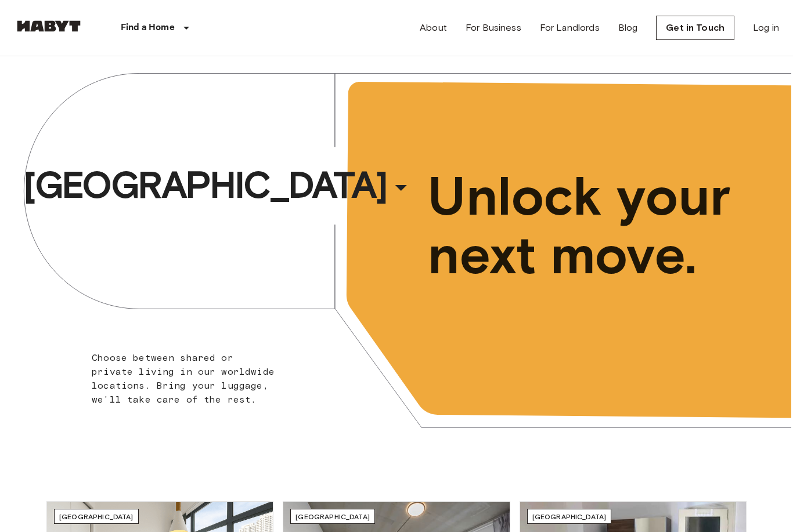 Image resolution: width=793 pixels, height=532 pixels. What do you see at coordinates (628, 28) in the screenshot?
I see `a: Blog` at bounding box center [628, 28].